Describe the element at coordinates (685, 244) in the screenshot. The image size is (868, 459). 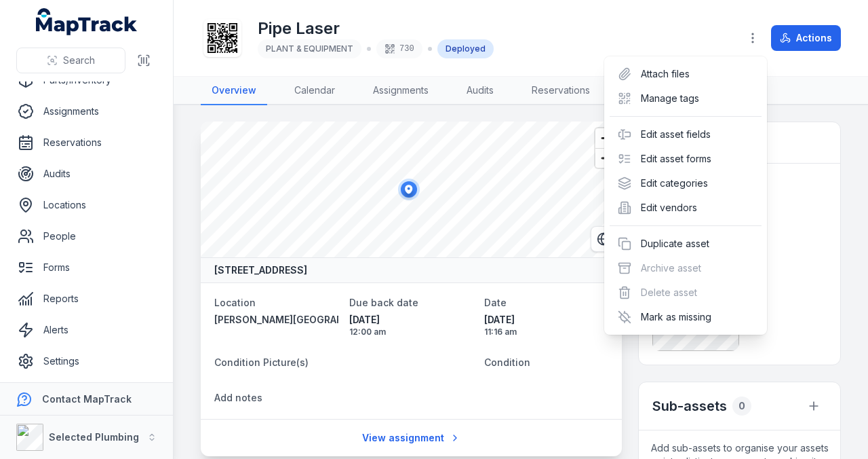
I see `div: Duplicate asset` at that location.